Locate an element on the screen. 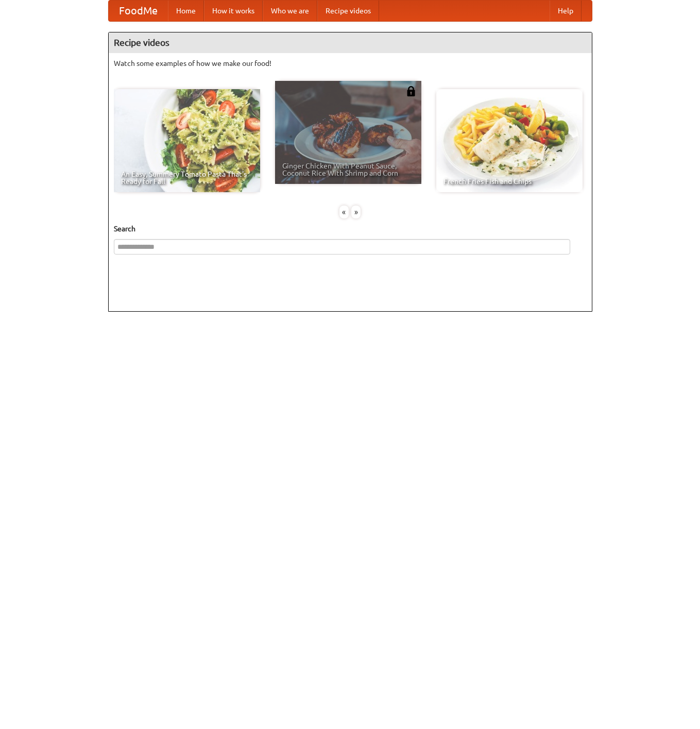 The width and height of the screenshot is (700, 729). a: Recipe videos is located at coordinates (348, 11).